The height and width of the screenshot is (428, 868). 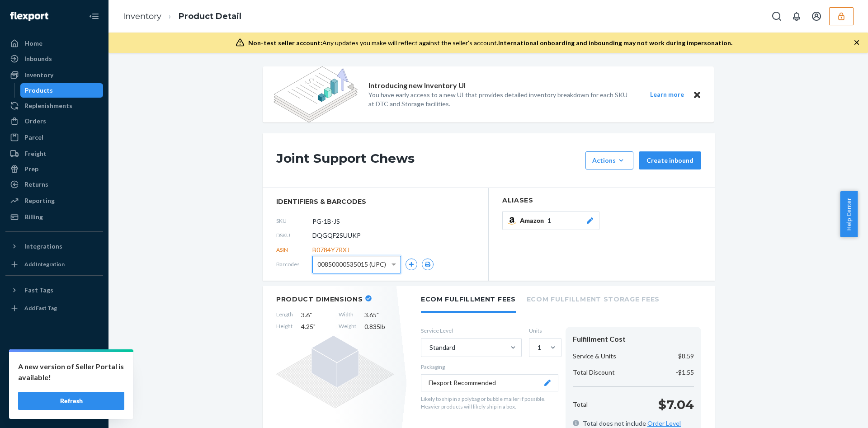 I want to click on p: $7.04, so click(x=676, y=405).